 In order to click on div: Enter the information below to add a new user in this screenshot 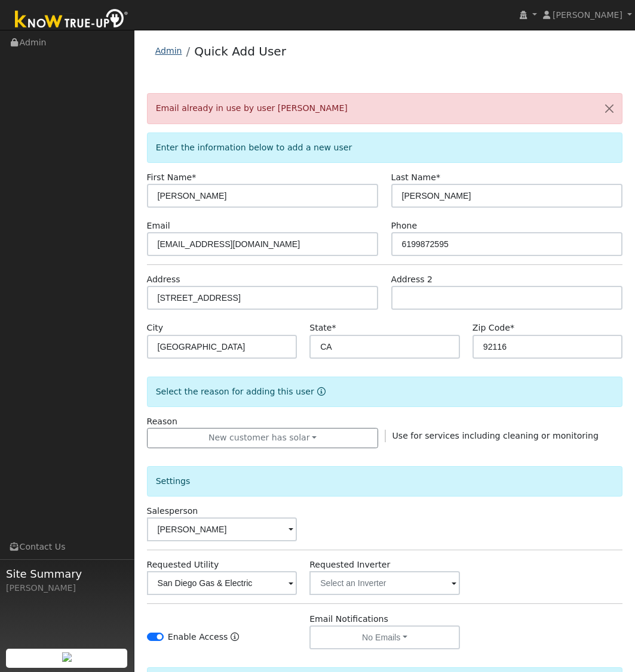, I will do `click(385, 148)`.